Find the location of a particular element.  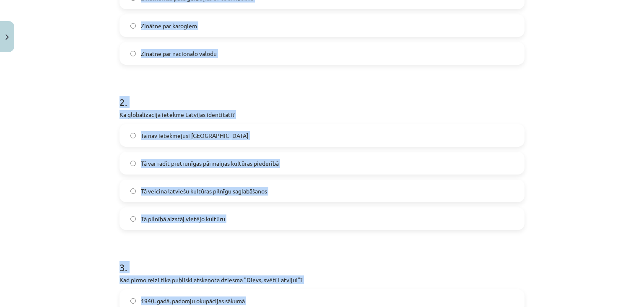

span: Tā pilnībā aizstāj vietējo kultūru is located at coordinates (183, 219).